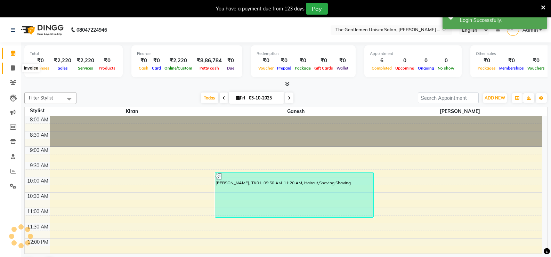 This screenshot has height=257, width=551. Describe the element at coordinates (448, 98) in the screenshot. I see `input: Search Appointment` at that location.